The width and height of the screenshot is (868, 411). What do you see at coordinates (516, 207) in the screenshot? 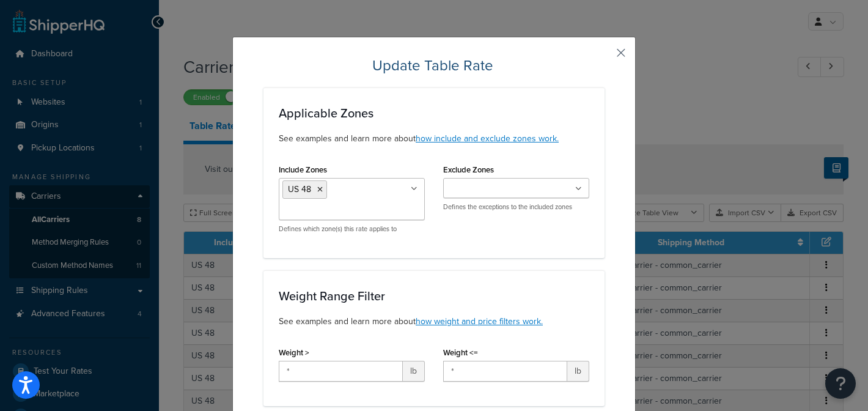
I see `p: Defines the exceptions to the included zones` at bounding box center [516, 207].